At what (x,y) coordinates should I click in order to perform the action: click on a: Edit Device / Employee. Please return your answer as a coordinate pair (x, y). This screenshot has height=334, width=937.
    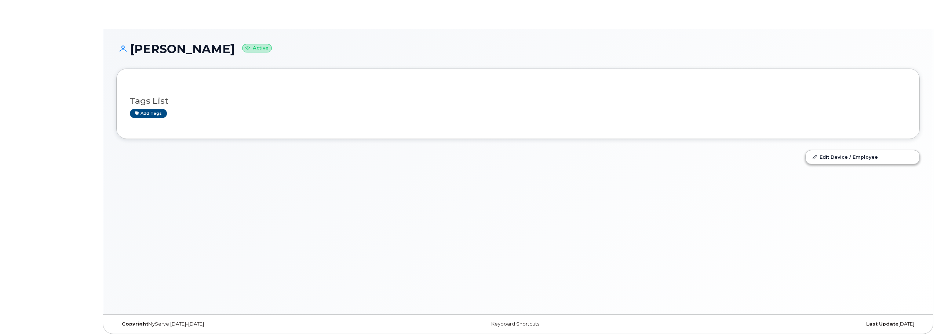
    Looking at the image, I should click on (863, 157).